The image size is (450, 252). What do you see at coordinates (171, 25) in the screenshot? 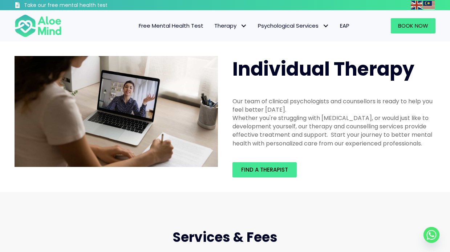
I see `span: Free Mental Health Test` at bounding box center [171, 25].